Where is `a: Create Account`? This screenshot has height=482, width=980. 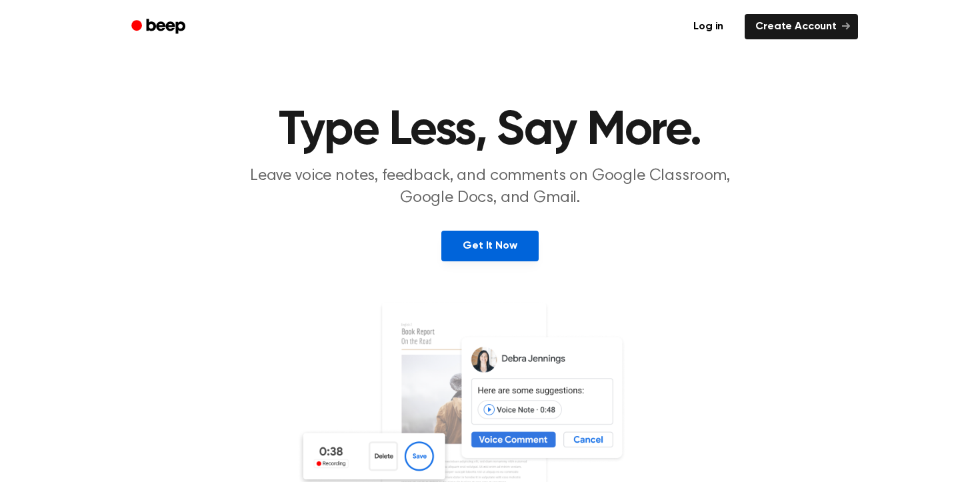 a: Create Account is located at coordinates (801, 27).